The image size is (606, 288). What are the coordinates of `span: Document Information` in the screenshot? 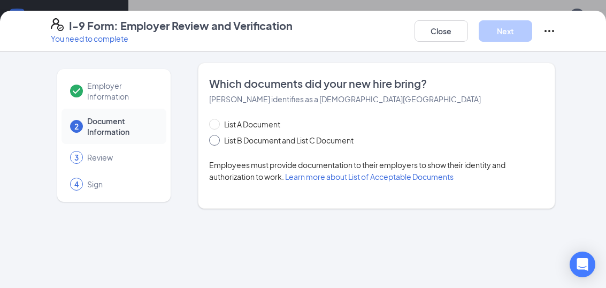 It's located at (121, 126).